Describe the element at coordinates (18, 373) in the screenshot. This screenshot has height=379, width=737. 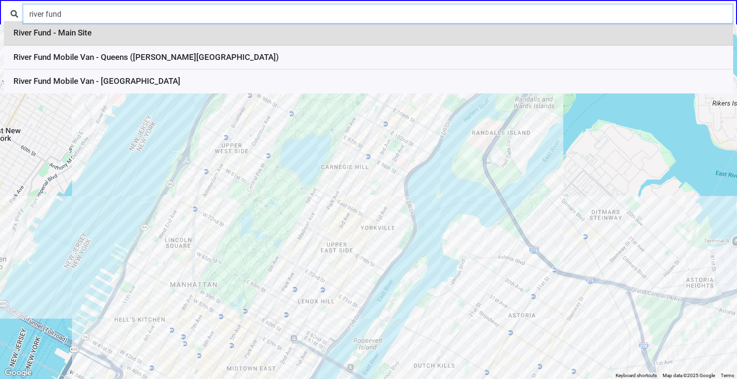
I see `img: Google` at that location.